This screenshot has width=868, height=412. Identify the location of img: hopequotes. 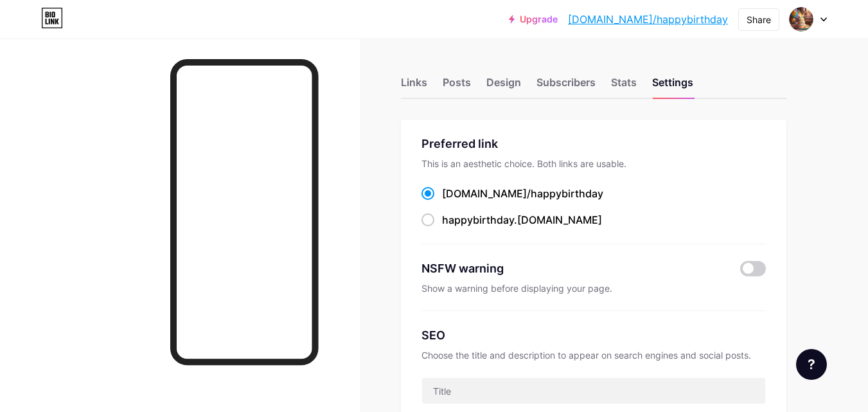
(802, 19).